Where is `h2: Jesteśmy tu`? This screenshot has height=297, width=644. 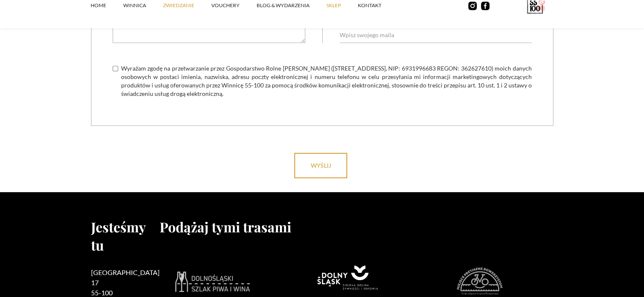 h2: Jesteśmy tu is located at coordinates (125, 236).